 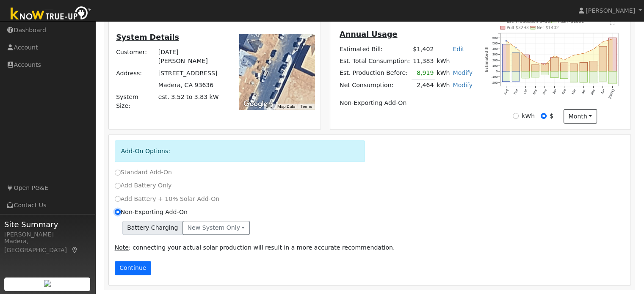 I want to click on text: Pull $3293, so click(x=518, y=28).